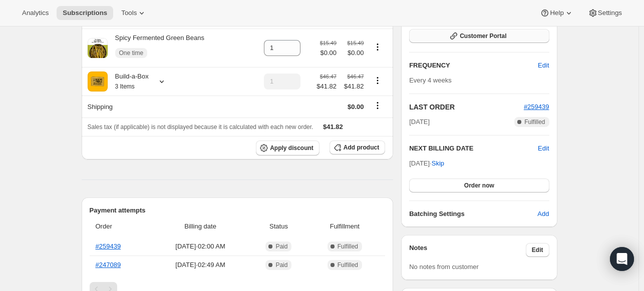  I want to click on span: Order now, so click(479, 185).